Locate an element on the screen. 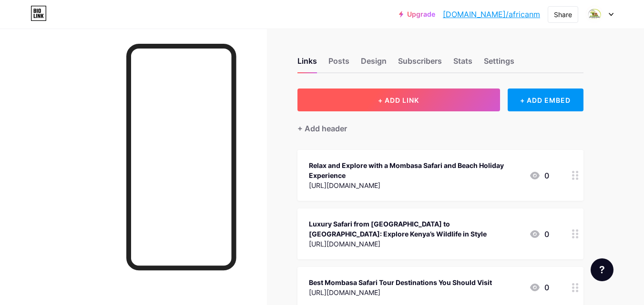 The image size is (644, 305). div: Design is located at coordinates (374, 64).